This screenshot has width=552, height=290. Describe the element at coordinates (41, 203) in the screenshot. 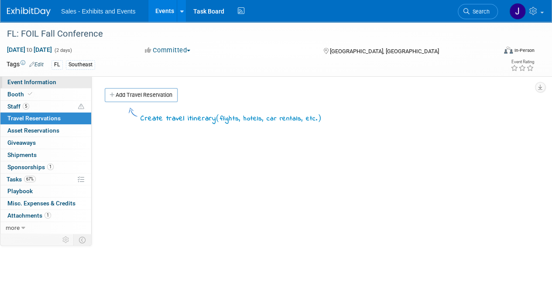

I see `span: Misc. Expenses & Credits` at that location.